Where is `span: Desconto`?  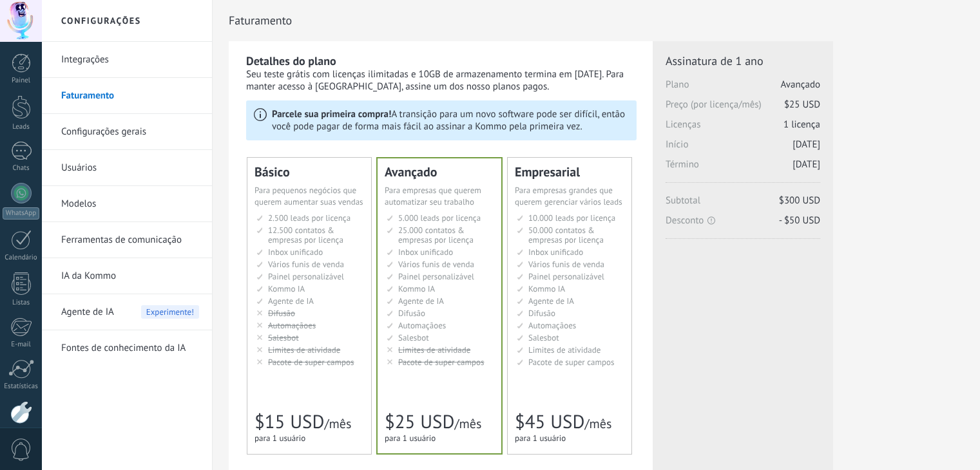
span: Desconto is located at coordinates (743, 220).